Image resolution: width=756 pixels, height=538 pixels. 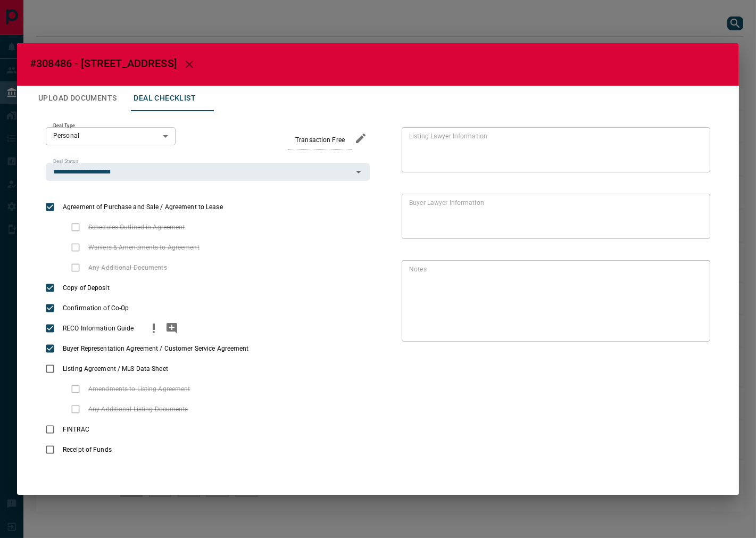 What do you see at coordinates (86, 288) in the screenshot?
I see `span: Copy of Deposit` at bounding box center [86, 288].